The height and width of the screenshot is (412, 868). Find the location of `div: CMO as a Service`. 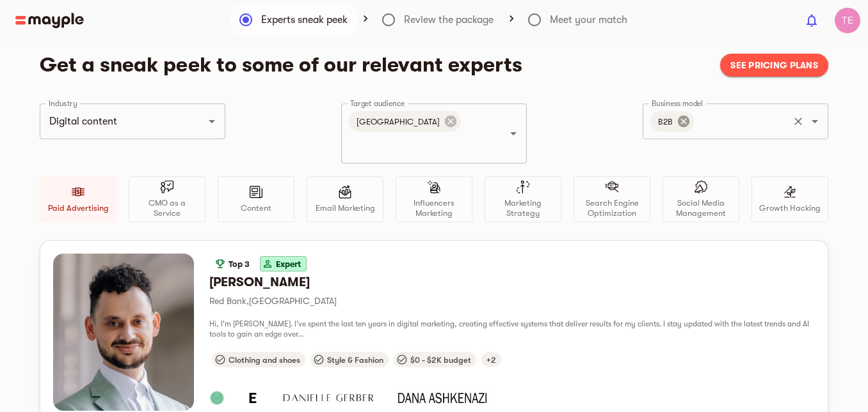

div: CMO as a Service is located at coordinates (167, 200).